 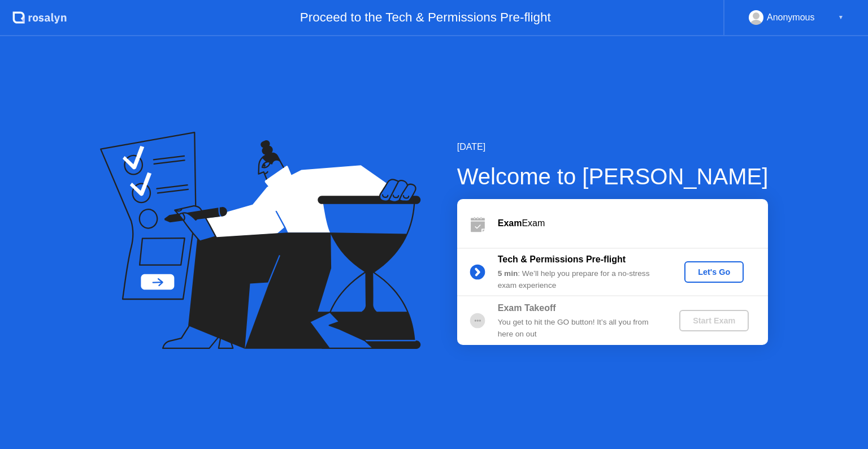 I want to click on div: : We’ll help you prepare for a no-stress exam experience, so click(x=579, y=279).